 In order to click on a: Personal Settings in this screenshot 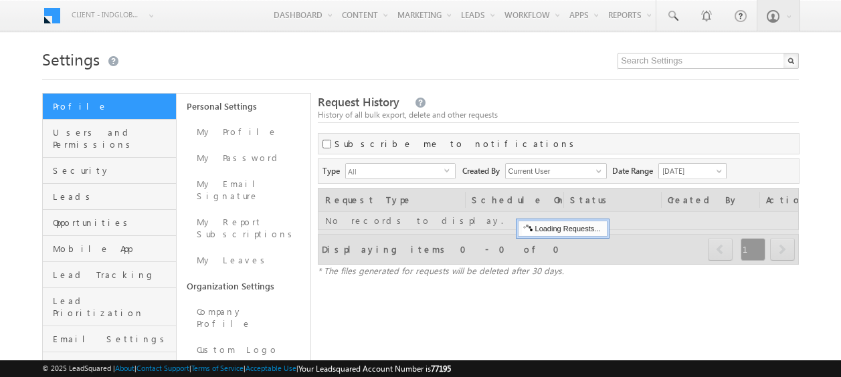, I will do `click(243, 106)`.